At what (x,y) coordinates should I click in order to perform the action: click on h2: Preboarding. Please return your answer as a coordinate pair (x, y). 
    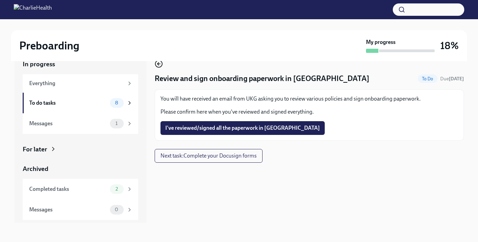
    Looking at the image, I should click on (49, 46).